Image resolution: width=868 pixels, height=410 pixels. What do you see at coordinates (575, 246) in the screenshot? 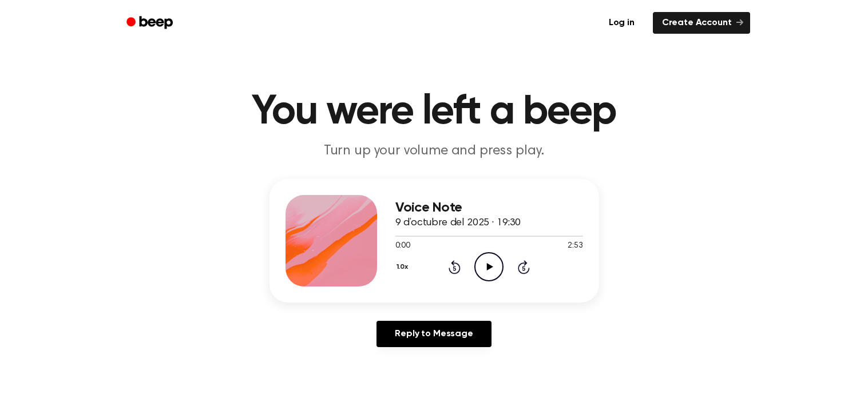
I see `span: 2:53` at bounding box center [575, 246].